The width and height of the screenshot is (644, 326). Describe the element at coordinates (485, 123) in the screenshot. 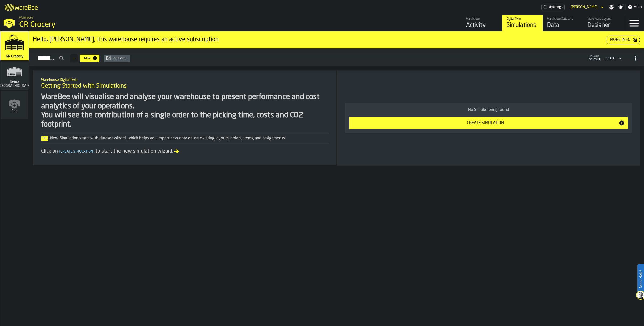

I see `div: Create Simulation` at that location.